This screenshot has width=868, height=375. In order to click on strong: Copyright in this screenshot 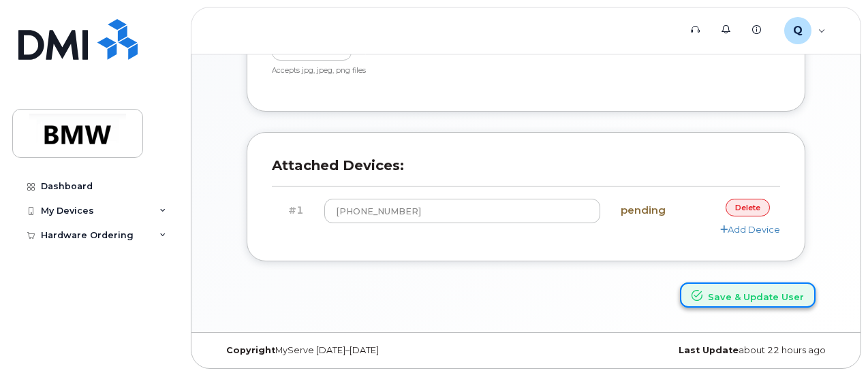, I will do `click(251, 350)`.